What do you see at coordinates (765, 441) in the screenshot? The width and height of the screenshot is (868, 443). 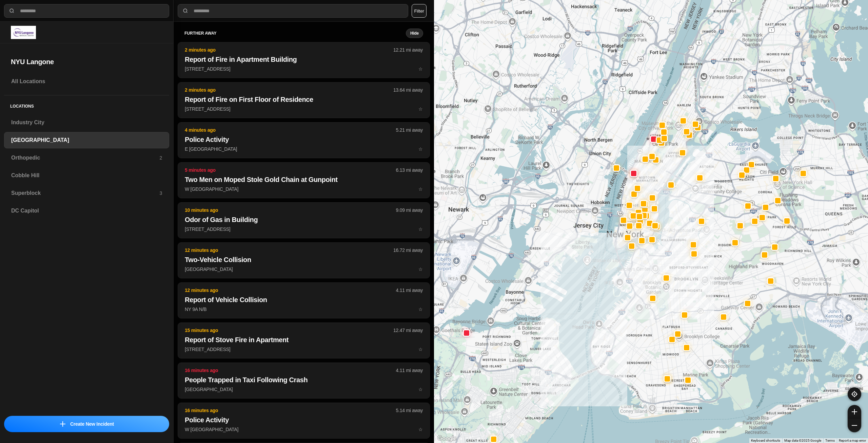 I see `button: Keyboard shortcuts` at bounding box center [765, 441].